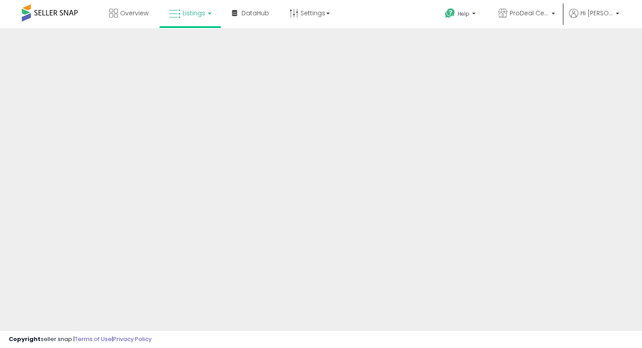  I want to click on strong: Copyright, so click(24, 339).